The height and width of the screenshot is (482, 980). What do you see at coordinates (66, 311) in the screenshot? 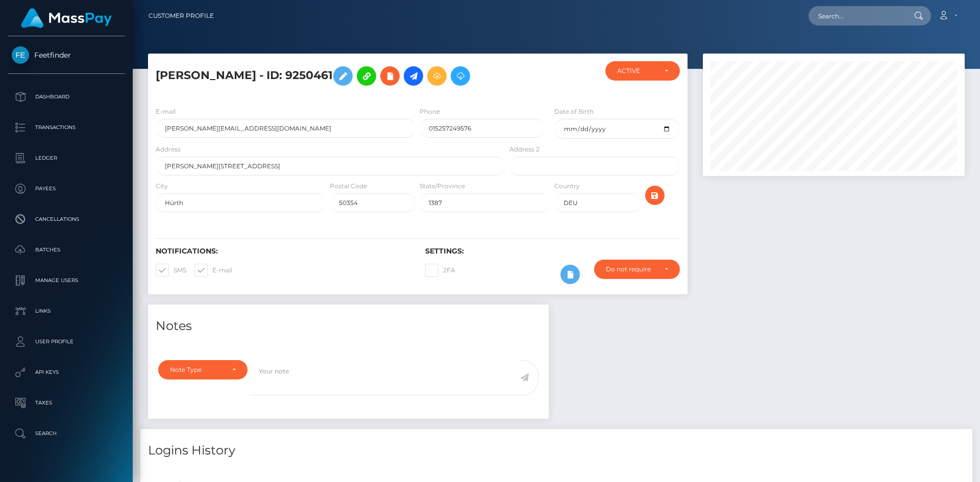
I see `a: Links` at bounding box center [66, 311].